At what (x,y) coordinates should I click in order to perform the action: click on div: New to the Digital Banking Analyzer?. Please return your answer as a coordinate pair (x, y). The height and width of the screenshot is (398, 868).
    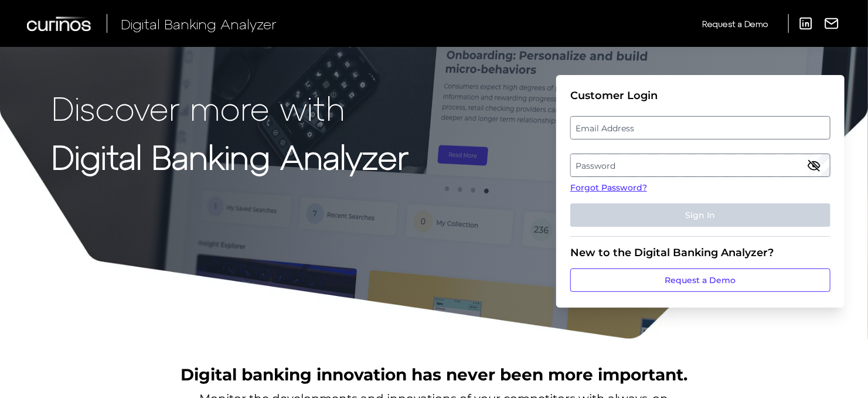
    Looking at the image, I should click on (700, 253).